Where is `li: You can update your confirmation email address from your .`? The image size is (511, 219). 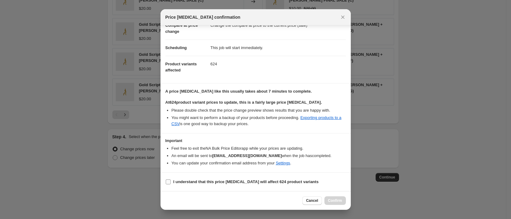
li: You can update your confirmation email address from your . is located at coordinates (259, 163).